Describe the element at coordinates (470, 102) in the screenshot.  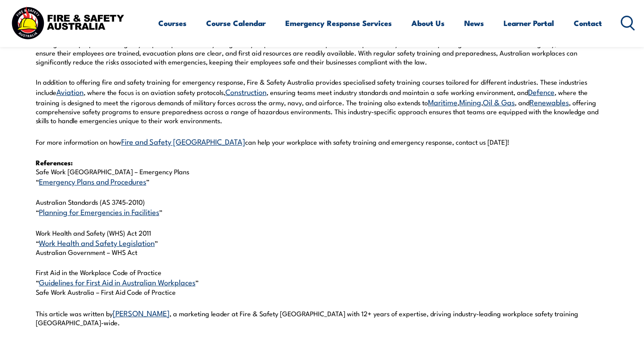
I see `a: Mining` at that location.